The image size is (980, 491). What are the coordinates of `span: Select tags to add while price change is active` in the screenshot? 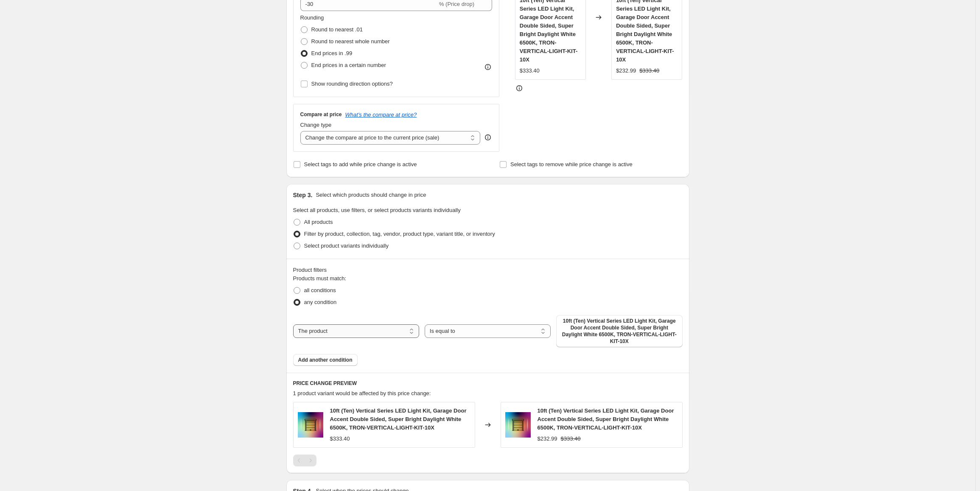 It's located at (360, 164).